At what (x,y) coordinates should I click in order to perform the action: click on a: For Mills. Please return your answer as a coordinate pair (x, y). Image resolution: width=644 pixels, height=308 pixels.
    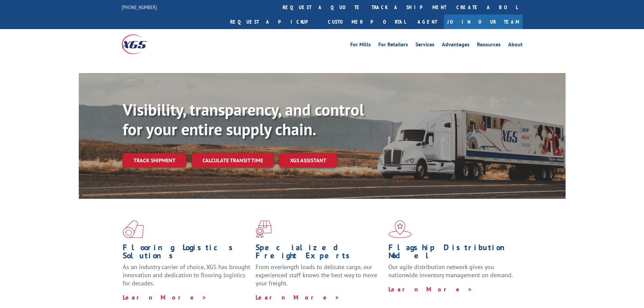
    Looking at the image, I should click on (360, 46).